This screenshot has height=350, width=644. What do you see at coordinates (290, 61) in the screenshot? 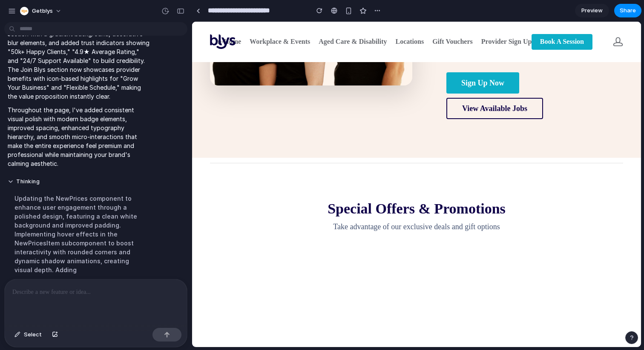
I see `a: Sign Up Now` at bounding box center [290, 61].